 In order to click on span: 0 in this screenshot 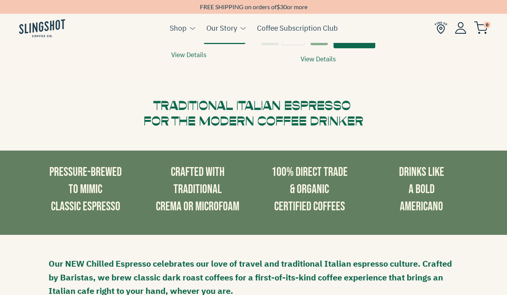, I will do `click(487, 25)`.